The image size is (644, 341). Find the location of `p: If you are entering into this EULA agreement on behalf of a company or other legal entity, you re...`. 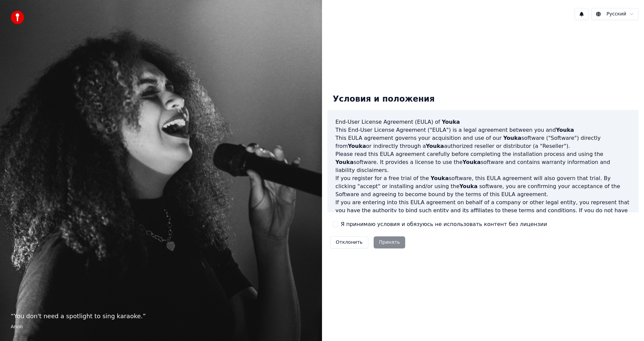

p: If you are entering into this EULA agreement on behalf of a company or other legal entity, you re... is located at coordinates (483, 215).